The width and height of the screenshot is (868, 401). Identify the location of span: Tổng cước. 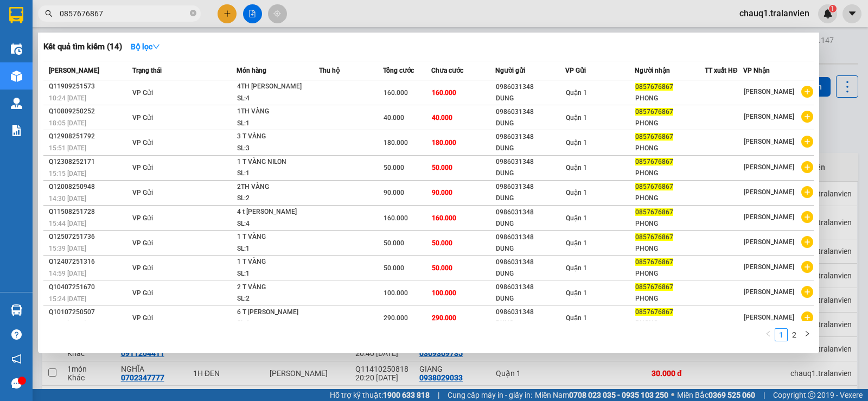
(398, 71).